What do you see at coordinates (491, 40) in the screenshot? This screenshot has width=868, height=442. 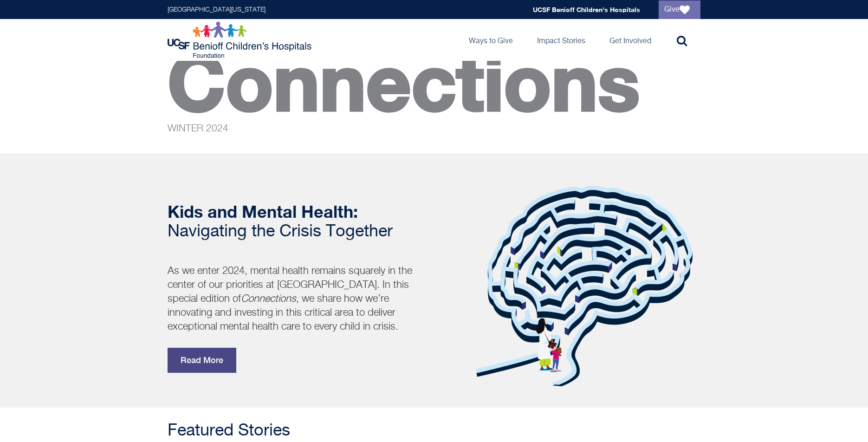 I see `a: Ways to Give` at bounding box center [491, 40].